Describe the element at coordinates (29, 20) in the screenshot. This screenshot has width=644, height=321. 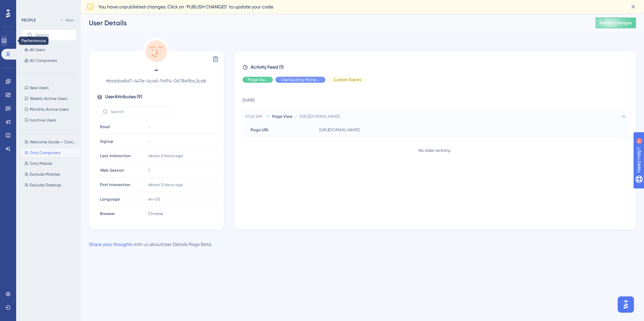
I see `div: PEOPLE` at that location.